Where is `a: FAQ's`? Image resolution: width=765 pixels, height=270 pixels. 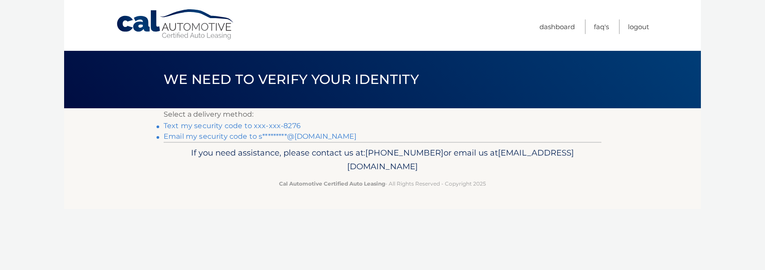 a: FAQ's is located at coordinates (601, 27).